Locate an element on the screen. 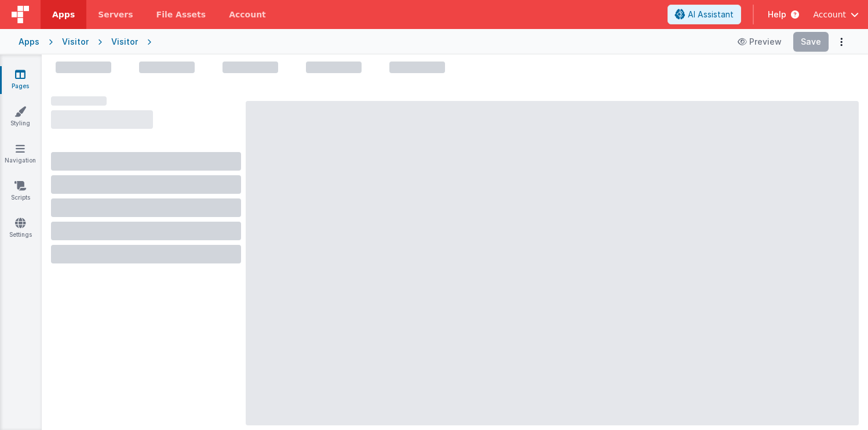  span: Servers is located at coordinates (115, 15).